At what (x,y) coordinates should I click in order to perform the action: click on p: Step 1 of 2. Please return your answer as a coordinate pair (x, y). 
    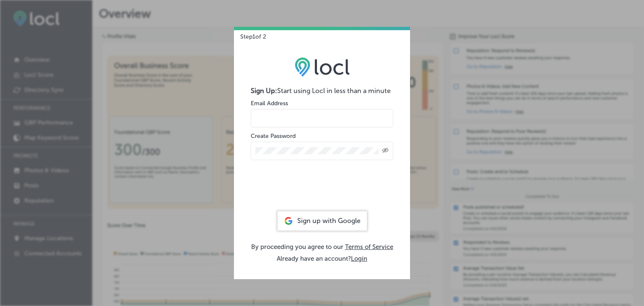
    Looking at the image, I should click on (250, 33).